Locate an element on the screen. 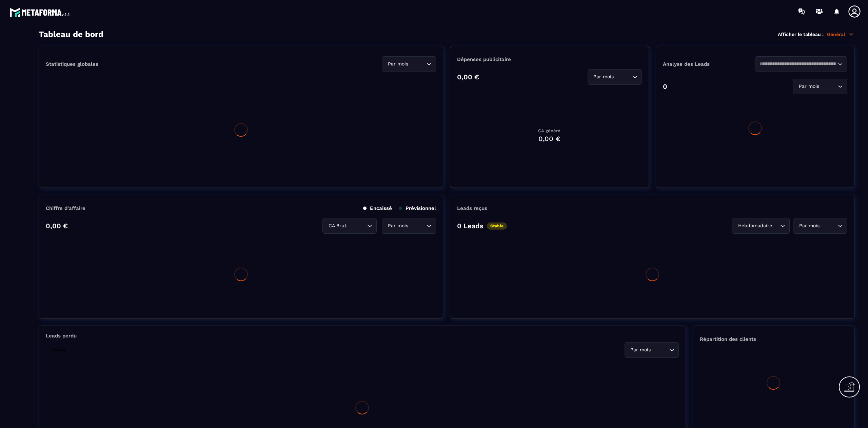 The height and width of the screenshot is (428, 868). p: Statistiques globales is located at coordinates (72, 64).